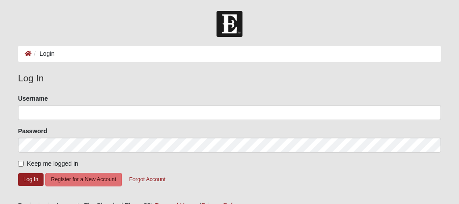 Image resolution: width=459 pixels, height=204 pixels. Describe the element at coordinates (33, 99) in the screenshot. I see `label: Username` at that location.